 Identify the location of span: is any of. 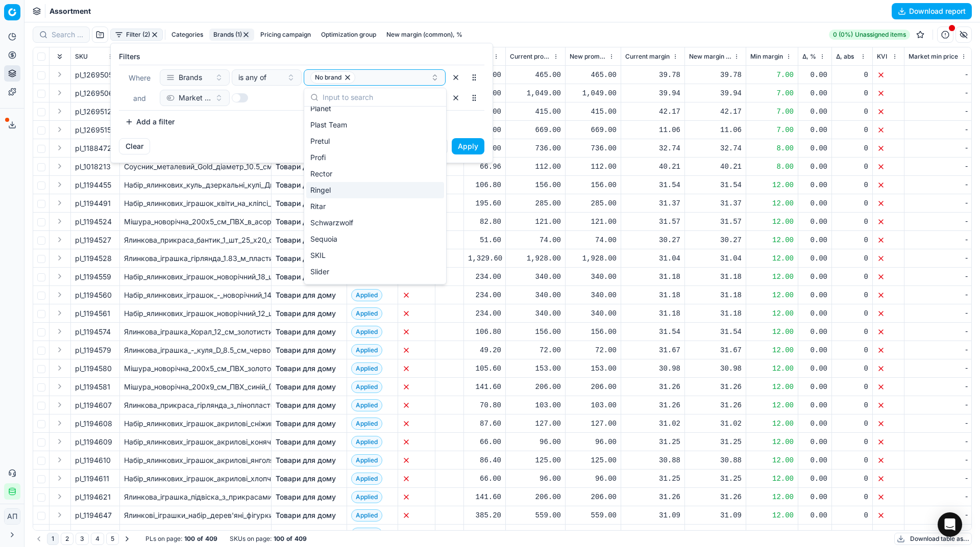
(252, 77).